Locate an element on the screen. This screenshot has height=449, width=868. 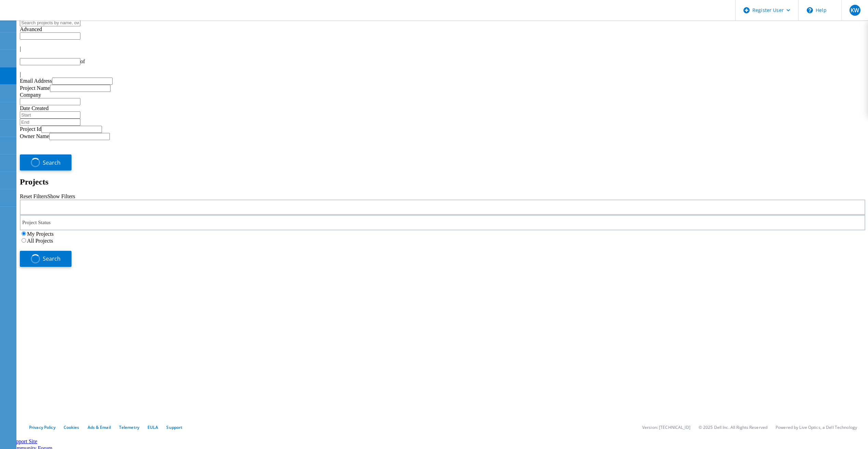
span: Advanced is located at coordinates (31, 29).